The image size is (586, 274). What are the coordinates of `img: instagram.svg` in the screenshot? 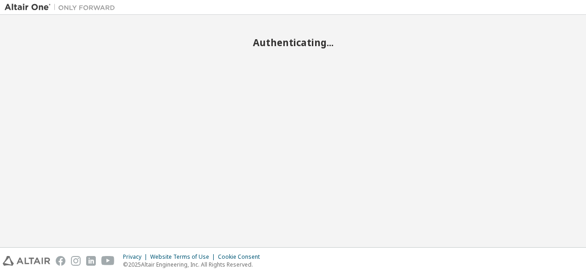 It's located at (76, 261).